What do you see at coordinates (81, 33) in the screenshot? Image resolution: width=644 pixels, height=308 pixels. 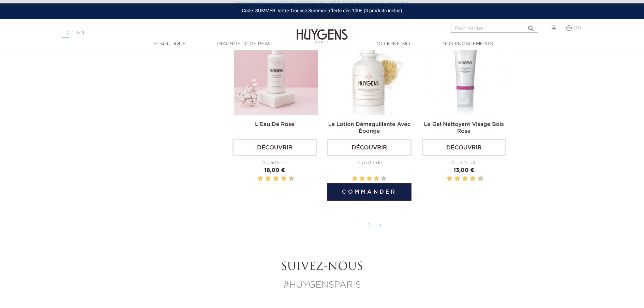 I see `a: EN` at bounding box center [81, 33].